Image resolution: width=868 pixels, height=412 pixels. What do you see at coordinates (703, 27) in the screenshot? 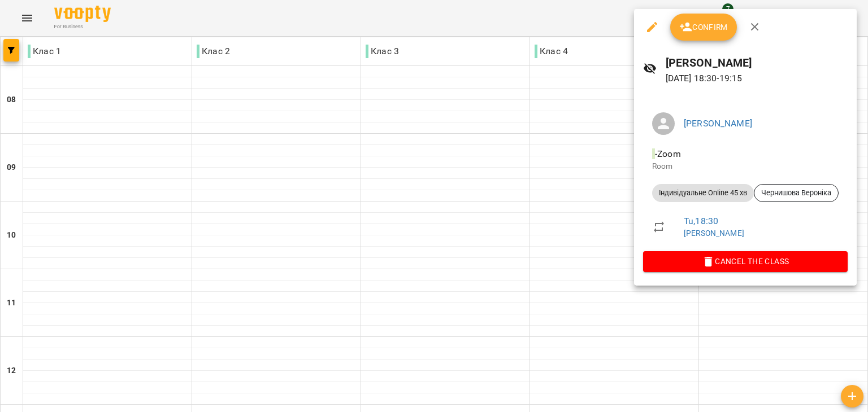
I see `span: Confirm` at bounding box center [703, 27].